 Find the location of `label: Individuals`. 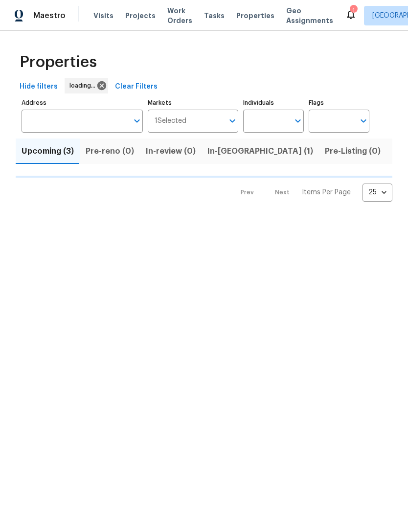

label: Individuals is located at coordinates (274, 103).